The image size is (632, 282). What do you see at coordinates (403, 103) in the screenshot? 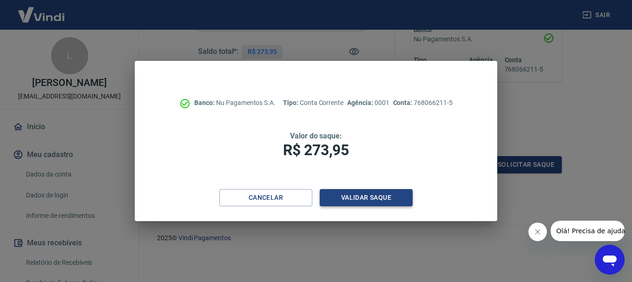
I see `span: Conta:` at bounding box center [403, 103].